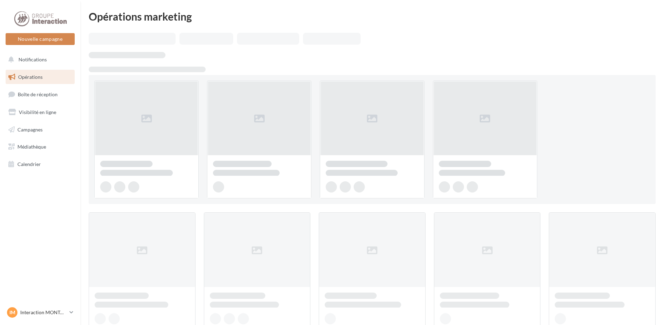  What do you see at coordinates (40, 94) in the screenshot?
I see `a: Boîte de réception` at bounding box center [40, 94].